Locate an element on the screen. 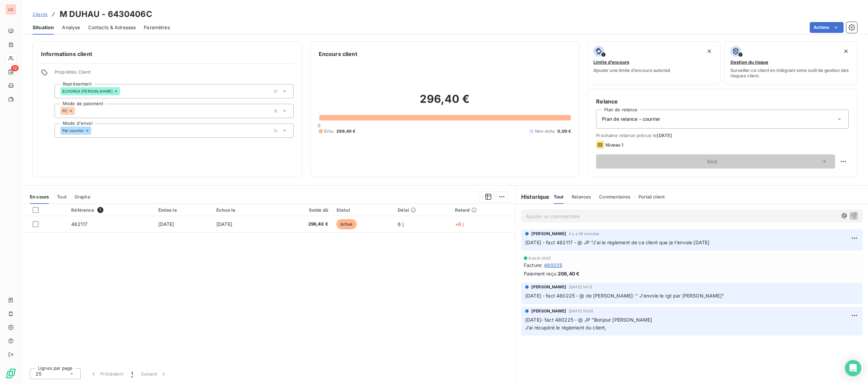 This screenshot has height=383, width=868. h3: M DUHAU - 6430406C is located at coordinates (106, 14).